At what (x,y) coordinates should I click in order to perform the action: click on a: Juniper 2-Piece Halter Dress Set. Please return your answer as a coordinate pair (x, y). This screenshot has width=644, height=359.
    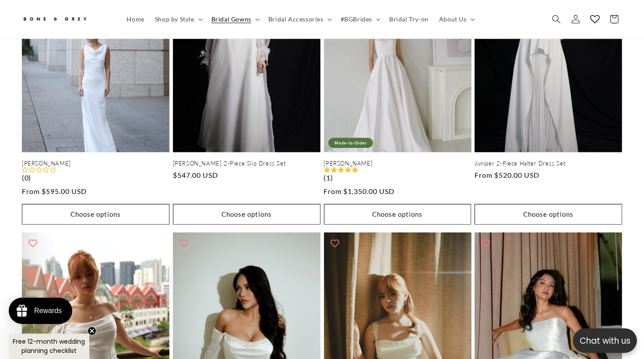
    Looking at the image, I should click on (548, 163).